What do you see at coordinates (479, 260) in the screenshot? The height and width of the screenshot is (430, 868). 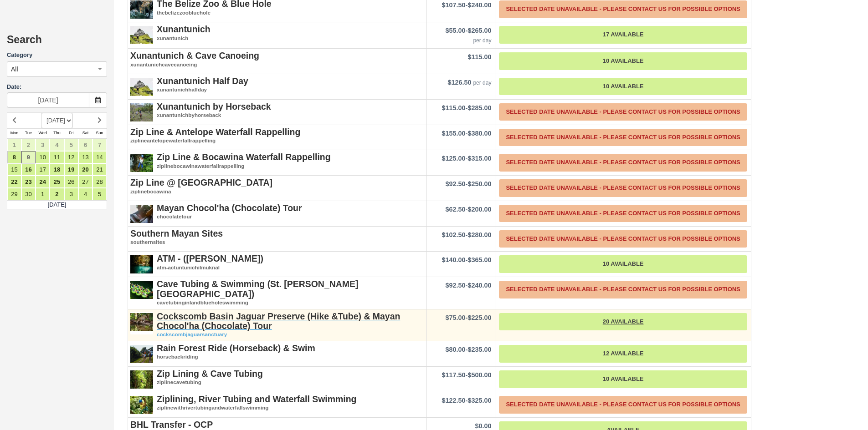 I see `span: $365.00` at bounding box center [479, 260].